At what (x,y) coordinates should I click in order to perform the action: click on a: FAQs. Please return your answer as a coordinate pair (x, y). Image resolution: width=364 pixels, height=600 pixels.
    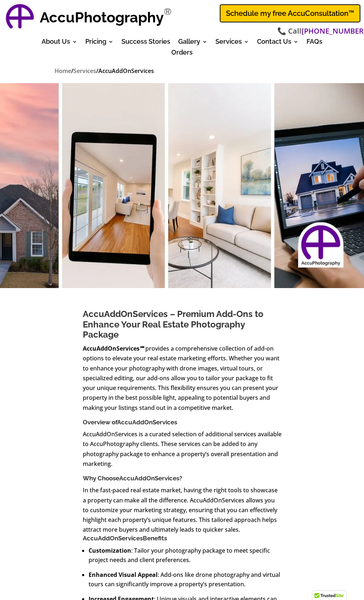
    Looking at the image, I should click on (314, 43).